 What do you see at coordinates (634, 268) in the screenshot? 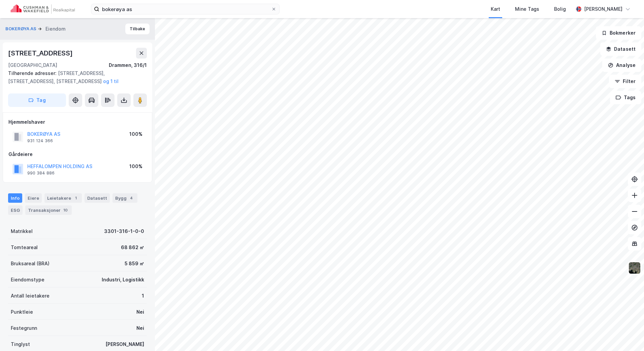
I see `img: 9k=` at bounding box center [634, 268].